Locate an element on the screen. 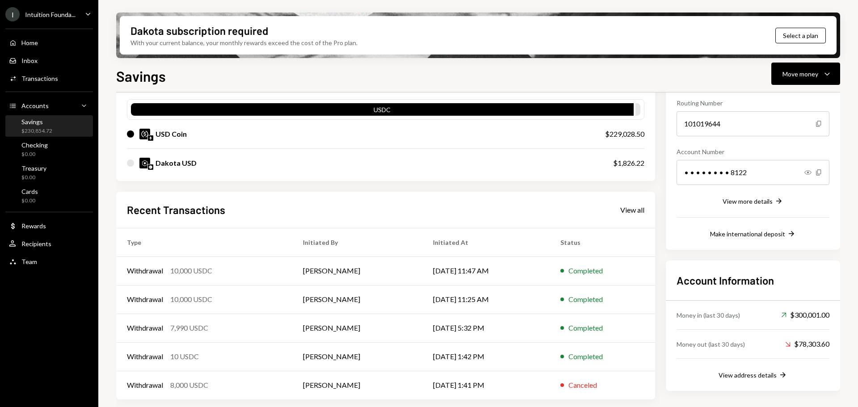  button: View address details is located at coordinates (753, 375).